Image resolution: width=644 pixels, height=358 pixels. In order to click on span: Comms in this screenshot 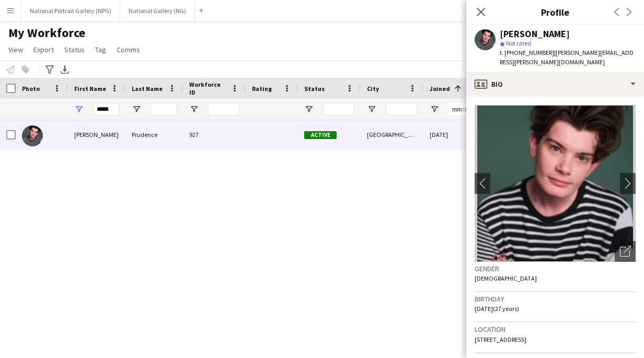, I will do `click(128, 50)`.